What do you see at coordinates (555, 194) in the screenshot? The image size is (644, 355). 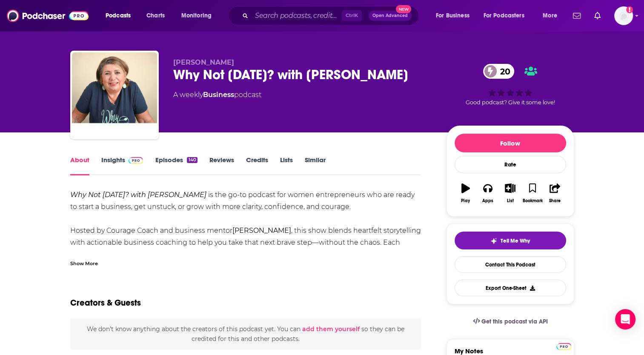 I see `button: Share` at bounding box center [555, 194].